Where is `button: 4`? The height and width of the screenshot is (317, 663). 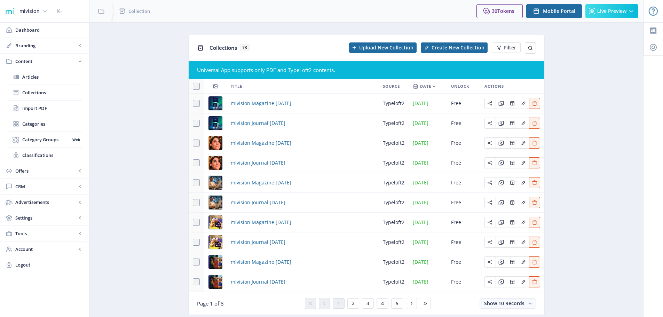 button: 4 is located at coordinates (383, 304).